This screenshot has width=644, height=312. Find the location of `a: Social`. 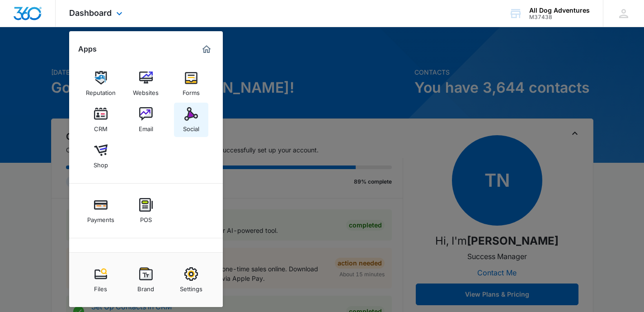

a: Social is located at coordinates (191, 120).